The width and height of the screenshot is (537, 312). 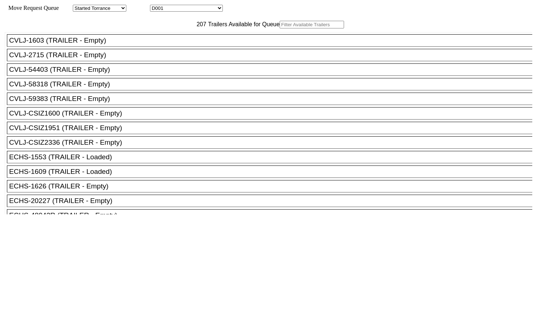 What do you see at coordinates (32, 8) in the screenshot?
I see `span: Move Request Queue` at bounding box center [32, 8].